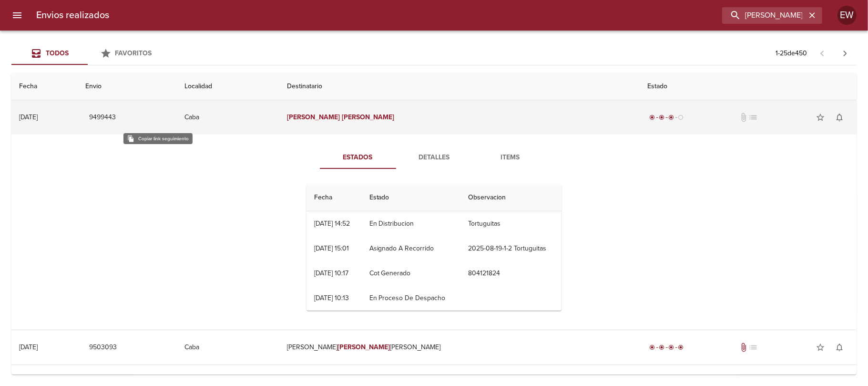 The height and width of the screenshot is (386, 868). I want to click on td: Cot Generado, so click(411, 273).